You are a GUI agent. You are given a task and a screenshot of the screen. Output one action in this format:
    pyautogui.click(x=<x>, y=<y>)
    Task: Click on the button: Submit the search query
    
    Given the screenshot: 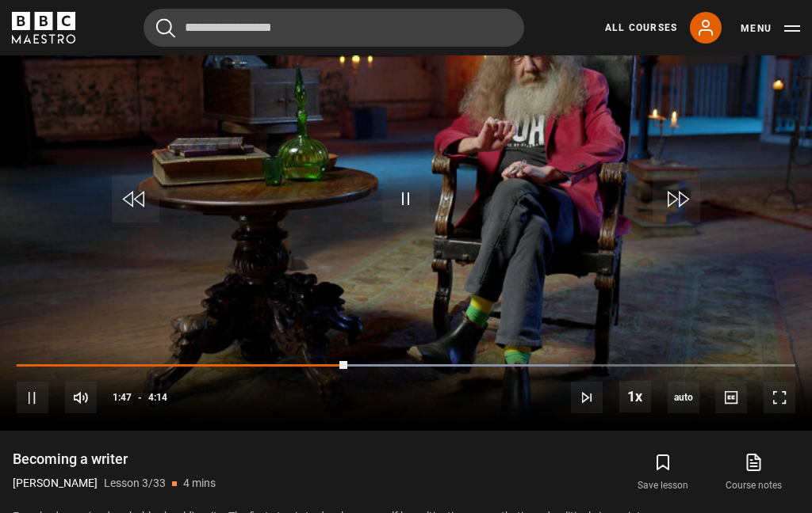 What is the action you would take?
    pyautogui.click(x=166, y=28)
    